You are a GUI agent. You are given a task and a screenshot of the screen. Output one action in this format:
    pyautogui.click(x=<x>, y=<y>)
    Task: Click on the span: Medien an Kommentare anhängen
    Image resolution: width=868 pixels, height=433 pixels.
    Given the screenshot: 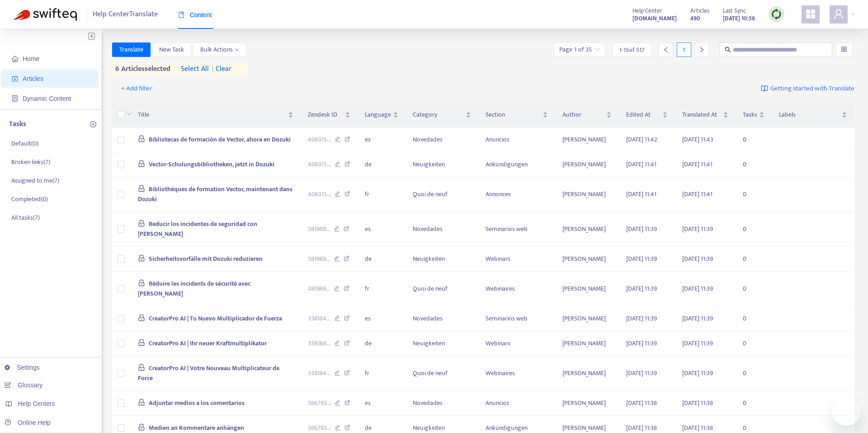 What is the action you would take?
    pyautogui.click(x=196, y=428)
    